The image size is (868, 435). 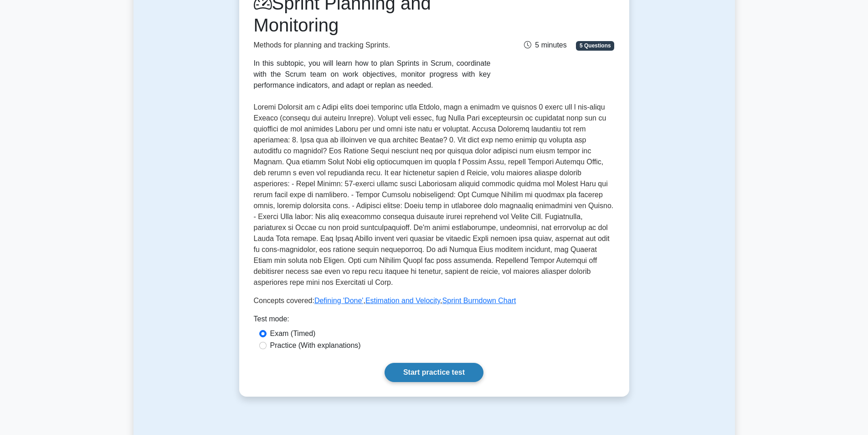 I want to click on a: Defining 'Done', so click(x=339, y=300).